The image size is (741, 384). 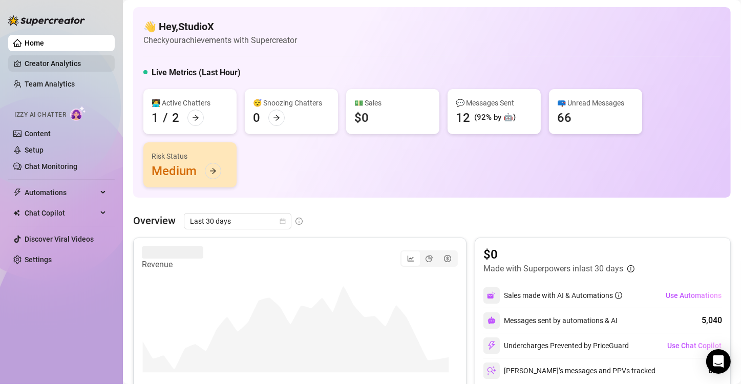 I want to click on div: 💵 Sales, so click(x=393, y=103).